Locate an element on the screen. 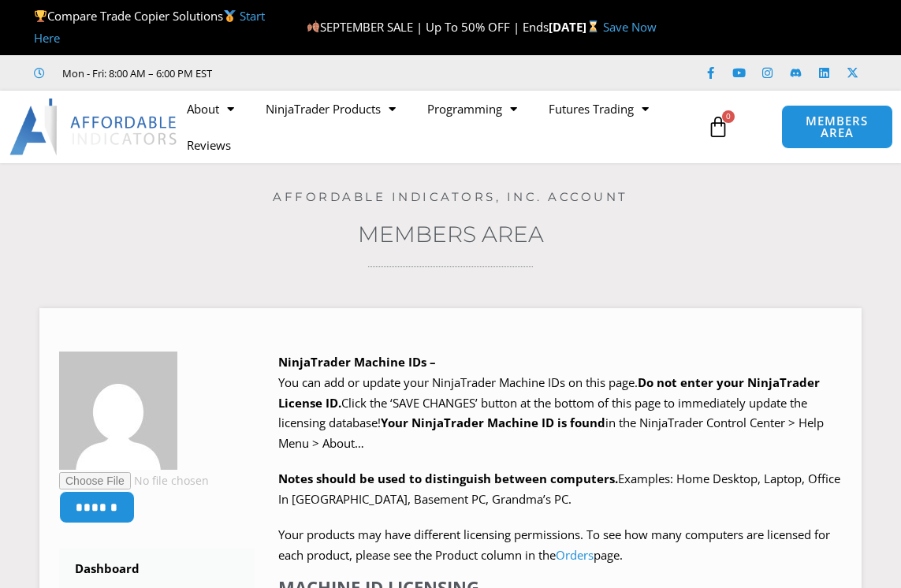 The height and width of the screenshot is (588, 901). a: Affordable Indicators, Inc. Account is located at coordinates (450, 196).